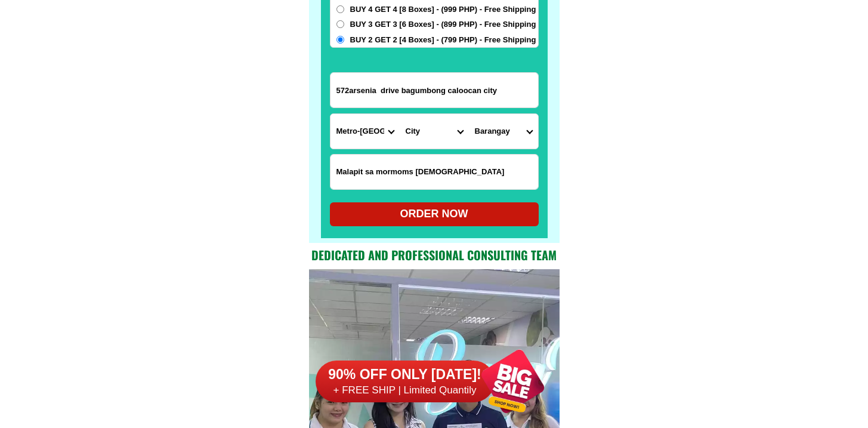 Image resolution: width=868 pixels, height=428 pixels. I want to click on input: BUY 3 GET 3 [6 Boxes] - (899 PHP) - Free Shipping, so click(340, 24).